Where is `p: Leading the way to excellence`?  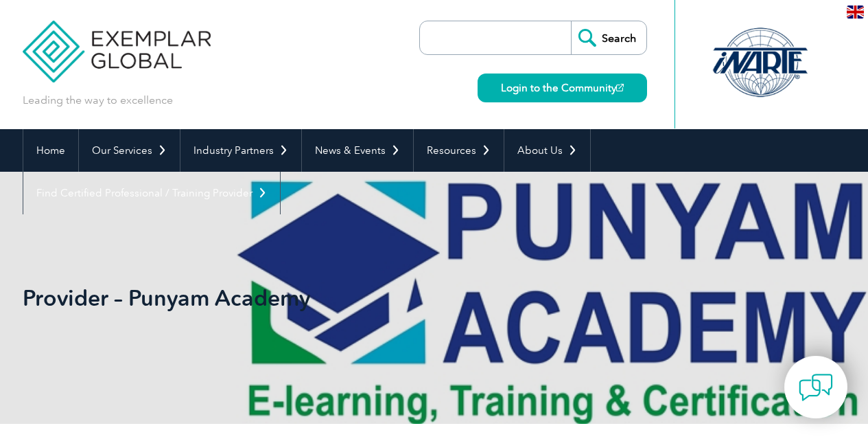
p: Leading the way to excellence is located at coordinates (97, 100).